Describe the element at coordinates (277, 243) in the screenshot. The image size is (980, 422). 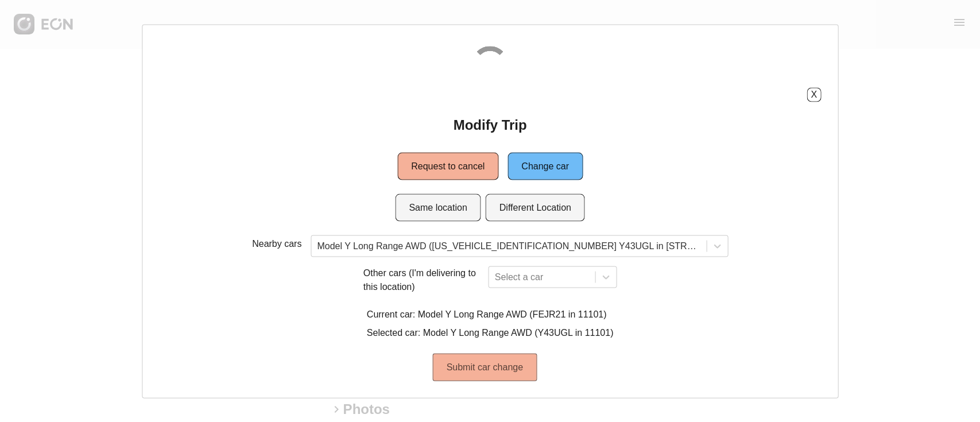
I see `p: Nearby cars` at that location.